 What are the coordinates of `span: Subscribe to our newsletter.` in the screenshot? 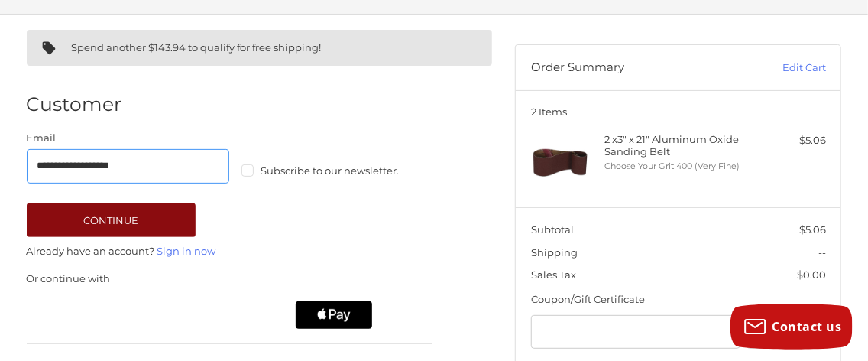 It's located at (329, 170).